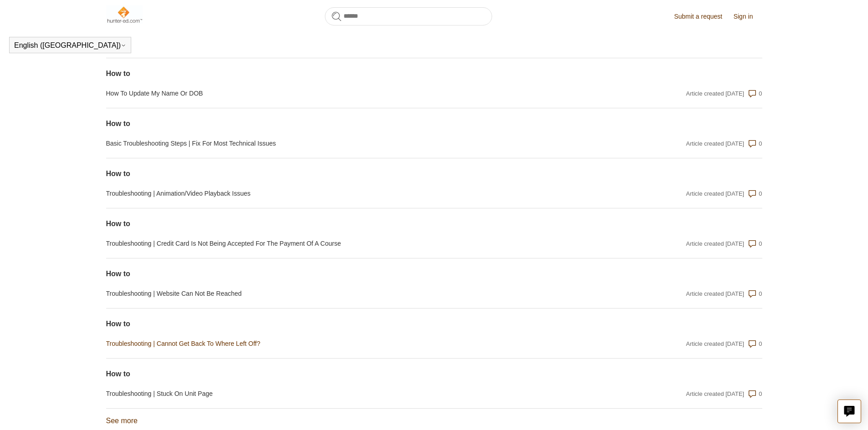  Describe the element at coordinates (124, 15) in the screenshot. I see `img: Hunter-Ed Help Center home page` at that location.